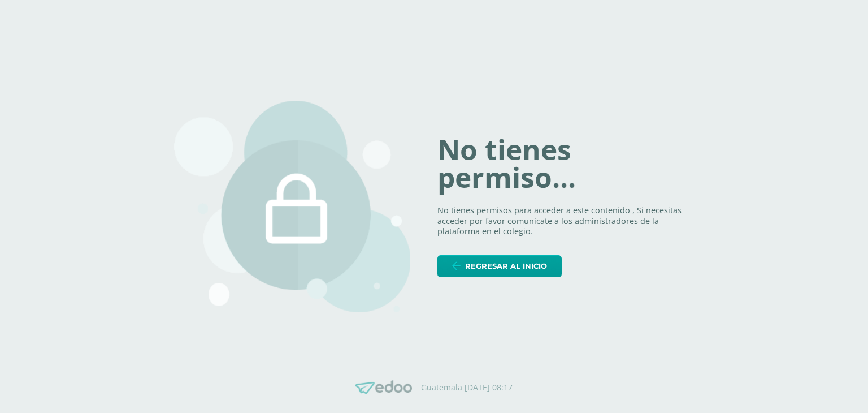 This screenshot has width=868, height=413. Describe the element at coordinates (566, 221) in the screenshot. I see `p: No tienes permisos para acceder a este contenido , Si necesitas acceder por favor comunicate a lo...` at that location.